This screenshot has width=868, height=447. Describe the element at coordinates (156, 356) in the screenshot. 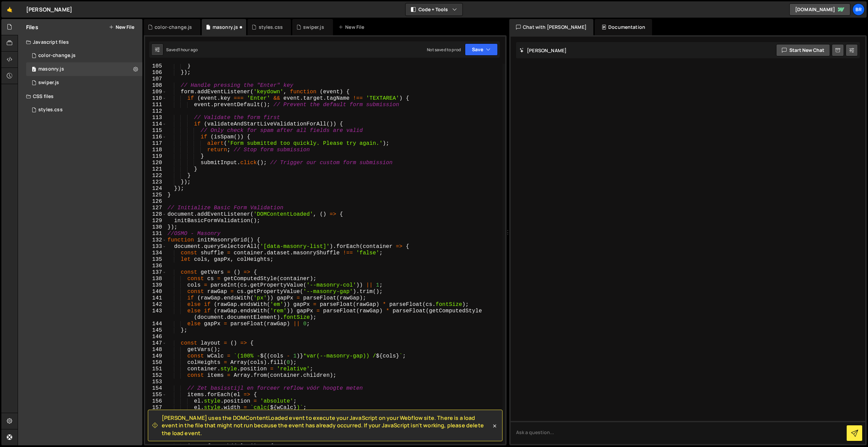

I see `div: 149` at that location.